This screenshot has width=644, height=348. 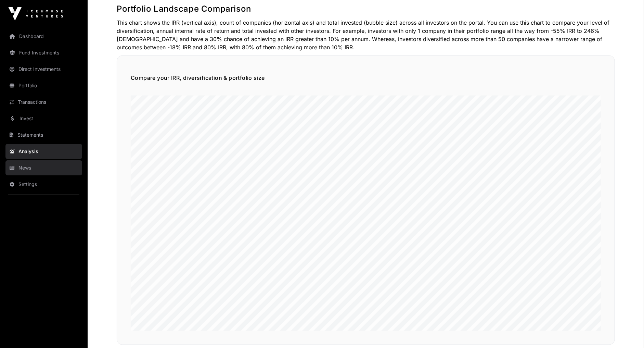 What do you see at coordinates (44, 53) in the screenshot?
I see `a: Fund Investments` at bounding box center [44, 53].